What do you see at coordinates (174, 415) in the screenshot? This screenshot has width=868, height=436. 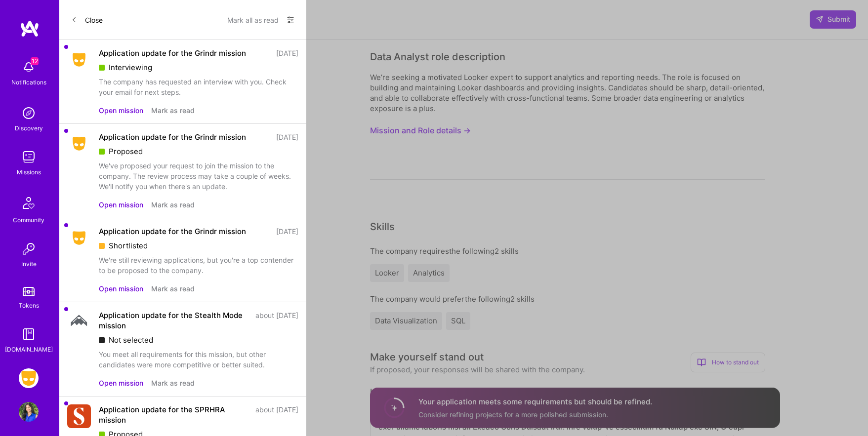 I see `div: Application update for the SPRHRA mission` at bounding box center [174, 415].